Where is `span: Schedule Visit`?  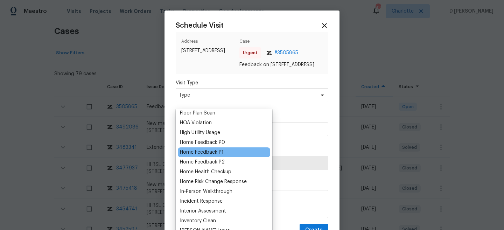 span: Schedule Visit is located at coordinates (200, 26).